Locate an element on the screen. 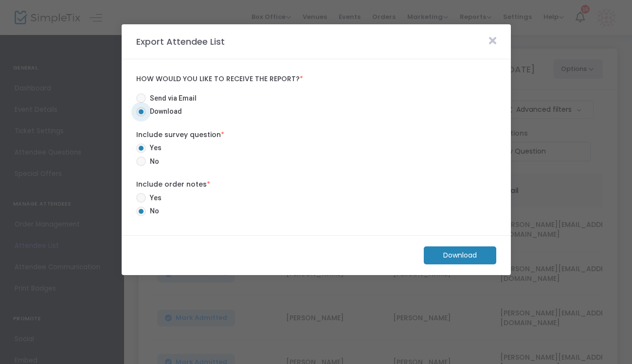 The image size is (632, 364). m-button: Download is located at coordinates (460, 256).